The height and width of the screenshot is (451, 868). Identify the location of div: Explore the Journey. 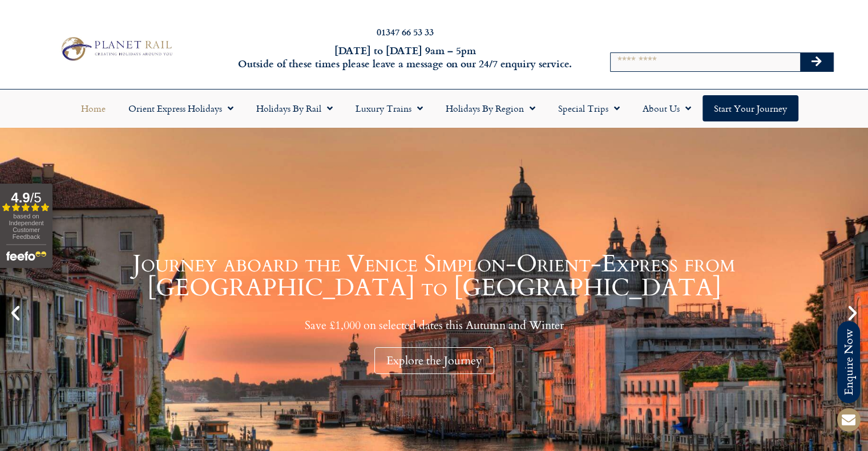
(434, 361).